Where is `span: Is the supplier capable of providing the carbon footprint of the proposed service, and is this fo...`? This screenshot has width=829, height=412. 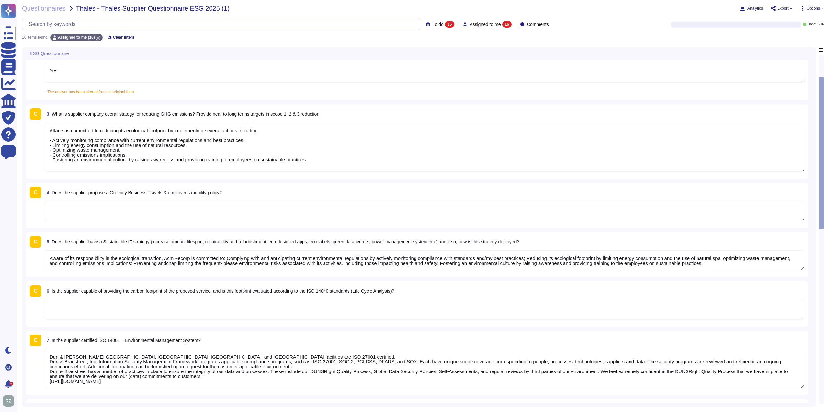 span: Is the supplier capable of providing the carbon footprint of the proposed service, and is this fo... is located at coordinates (223, 291).